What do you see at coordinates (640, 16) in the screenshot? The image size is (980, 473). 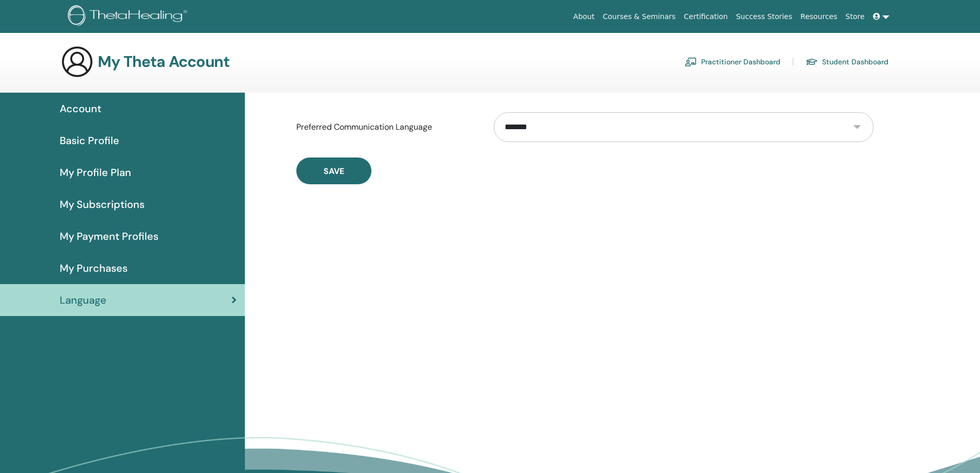 I see `a: Courses & Seminars` at bounding box center [640, 16].